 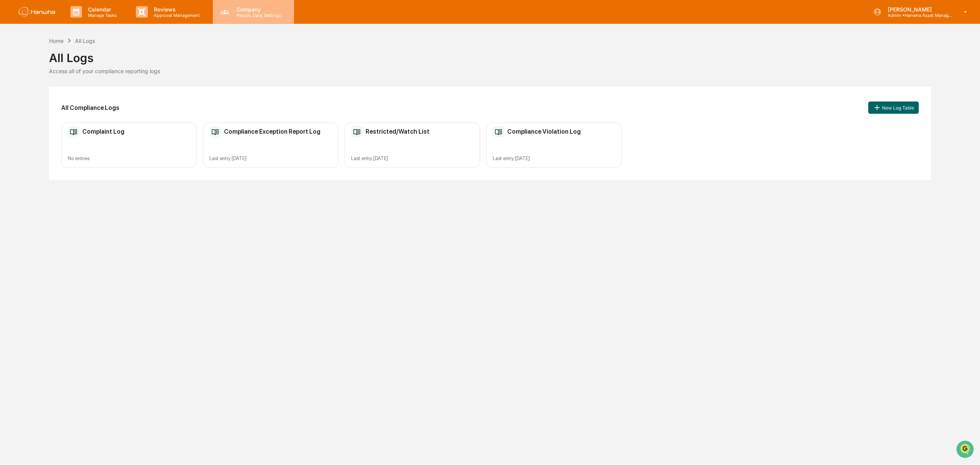 I want to click on span: Pylon, so click(x=84, y=133).